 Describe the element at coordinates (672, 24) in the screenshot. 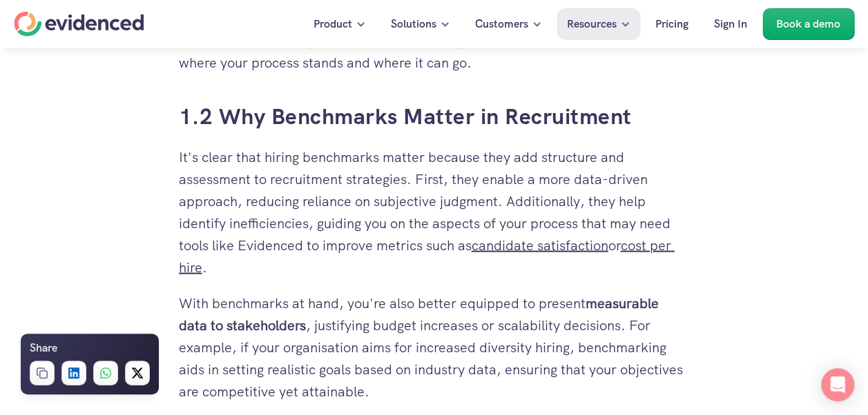

I see `a: Pricing` at that location.